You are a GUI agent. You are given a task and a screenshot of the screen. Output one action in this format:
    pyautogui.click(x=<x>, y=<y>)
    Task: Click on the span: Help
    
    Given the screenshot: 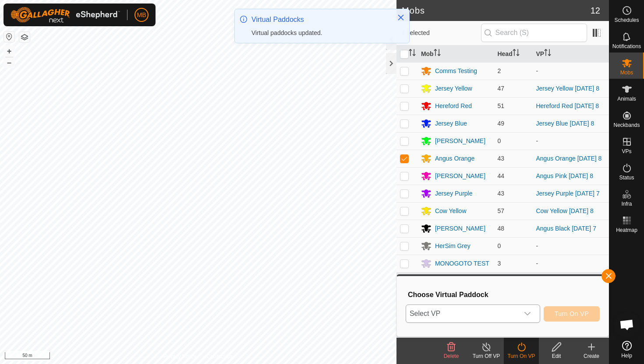 What is the action you would take?
    pyautogui.click(x=626, y=356)
    